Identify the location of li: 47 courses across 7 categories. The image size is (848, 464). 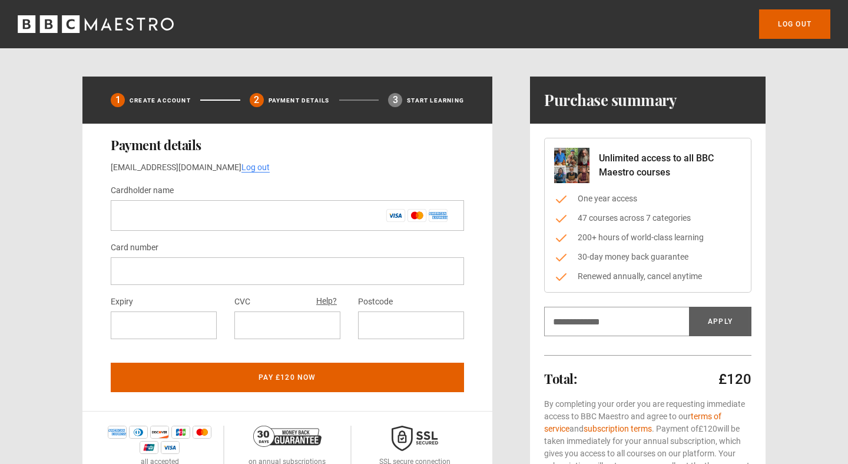
(648, 218).